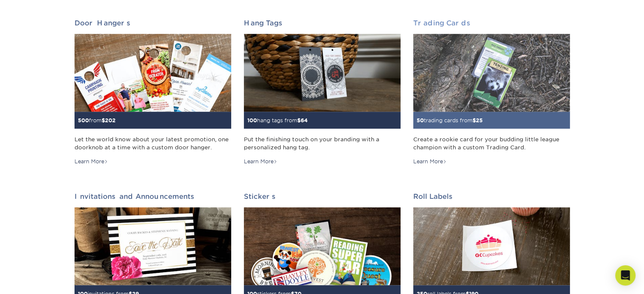  What do you see at coordinates (96, 120) in the screenshot?
I see `small: from` at bounding box center [96, 120].